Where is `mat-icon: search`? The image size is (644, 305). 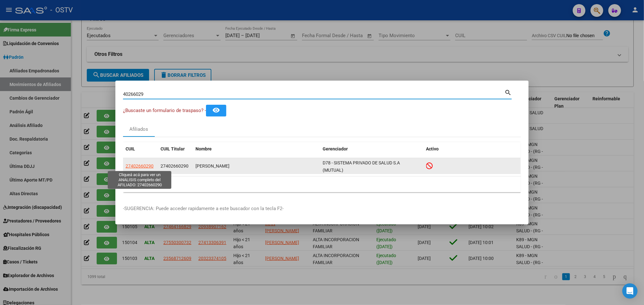 mat-icon: search is located at coordinates (508, 92).